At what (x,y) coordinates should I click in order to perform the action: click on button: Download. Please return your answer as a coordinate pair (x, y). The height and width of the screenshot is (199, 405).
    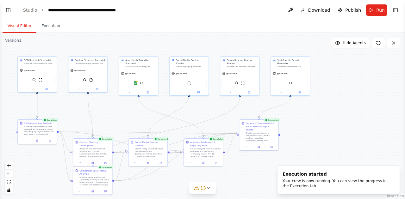
    Looking at the image, I should click on (316, 10).